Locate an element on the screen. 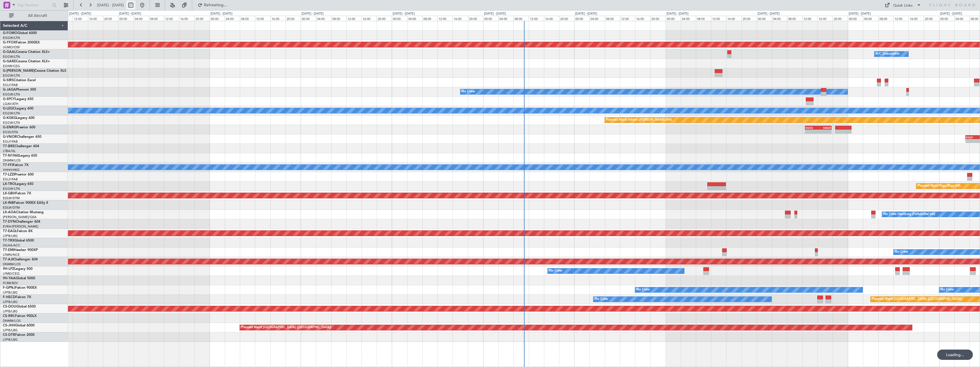 This screenshot has width=980, height=367. span: T7-EMI is located at coordinates (8, 250).